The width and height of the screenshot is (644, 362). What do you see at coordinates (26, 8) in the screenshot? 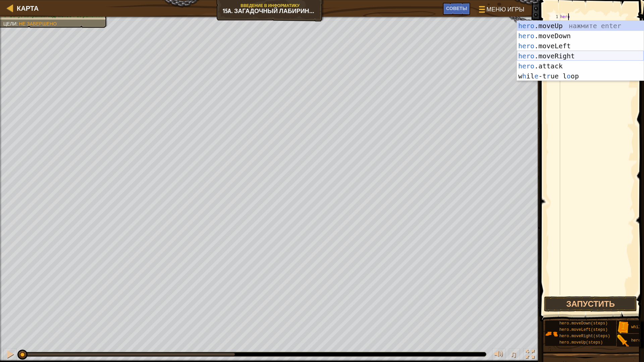
I see `a: Карта` at bounding box center [26, 8].